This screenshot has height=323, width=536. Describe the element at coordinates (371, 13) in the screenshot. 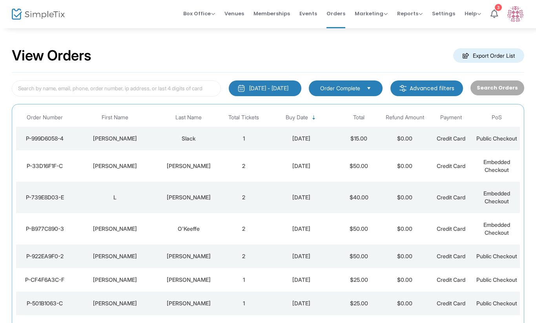

I see `span: Marketing` at that location.